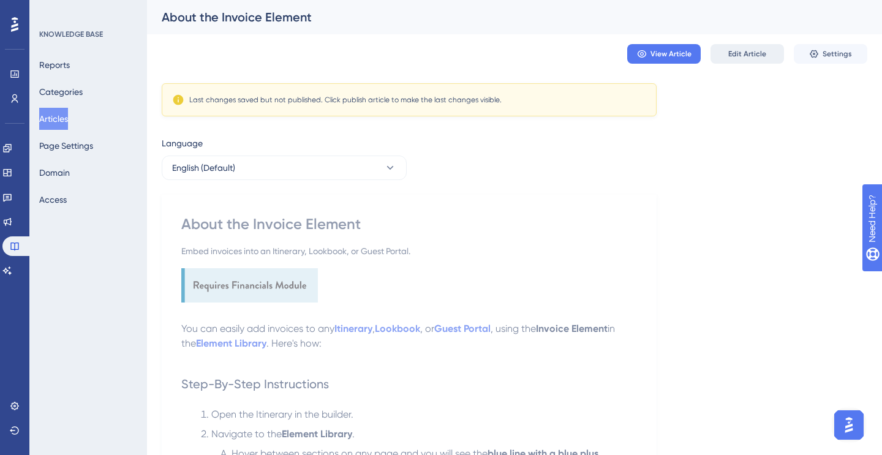  I want to click on button: Categories, so click(61, 92).